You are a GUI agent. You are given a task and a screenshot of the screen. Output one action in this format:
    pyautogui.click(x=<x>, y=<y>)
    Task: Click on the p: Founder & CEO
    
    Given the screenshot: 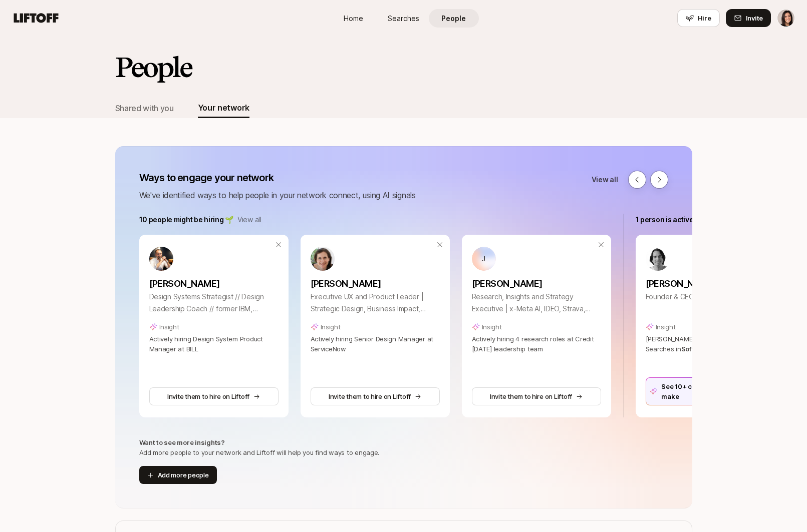 What is the action you would take?
    pyautogui.click(x=711, y=297)
    